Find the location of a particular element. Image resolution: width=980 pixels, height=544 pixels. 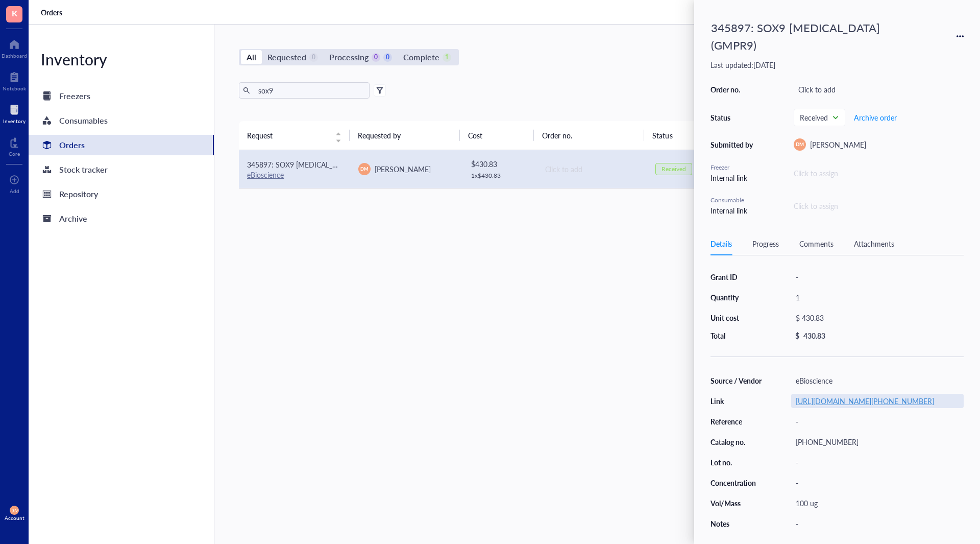

input: Find orders in table is located at coordinates (310, 90).